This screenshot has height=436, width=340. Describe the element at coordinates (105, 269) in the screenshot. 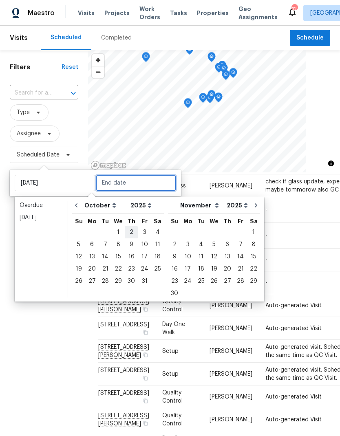

I see `div: 21` at that location.